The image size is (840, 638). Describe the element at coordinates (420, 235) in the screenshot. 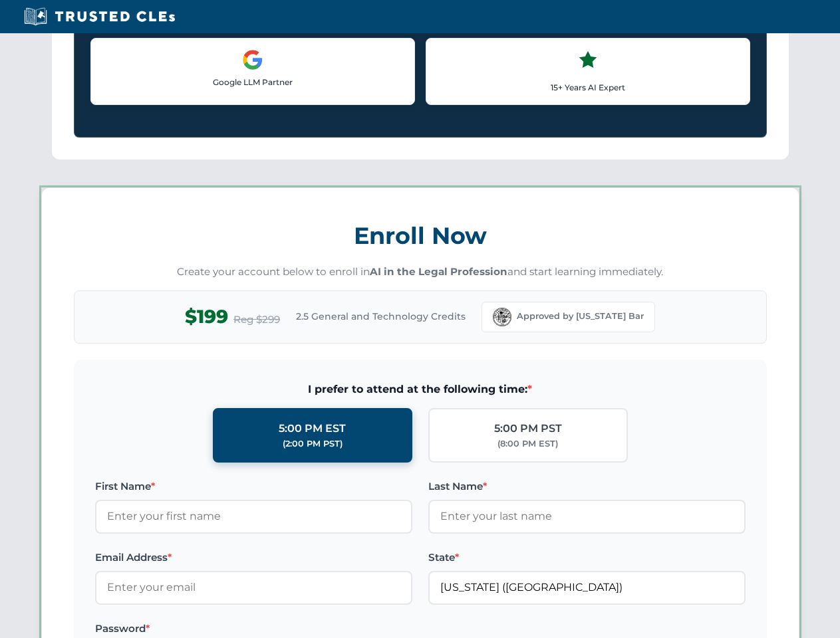

I see `h3: Enroll Now` at that location.